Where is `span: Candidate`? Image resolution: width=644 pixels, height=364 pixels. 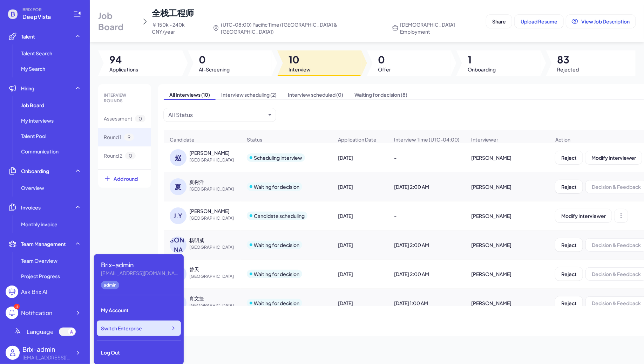
span: Candidate is located at coordinates (182, 140).